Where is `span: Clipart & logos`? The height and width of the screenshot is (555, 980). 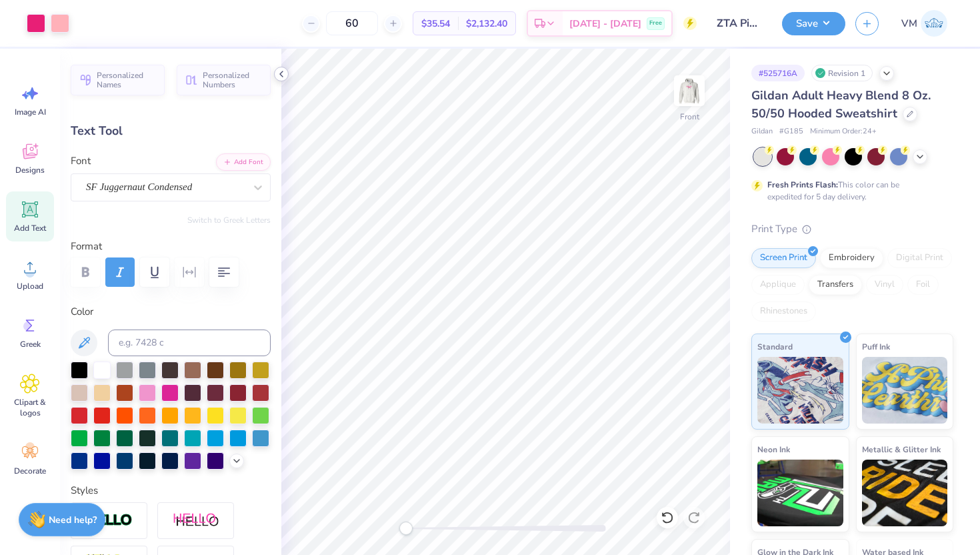 span: Clipart & logos is located at coordinates (30, 407).